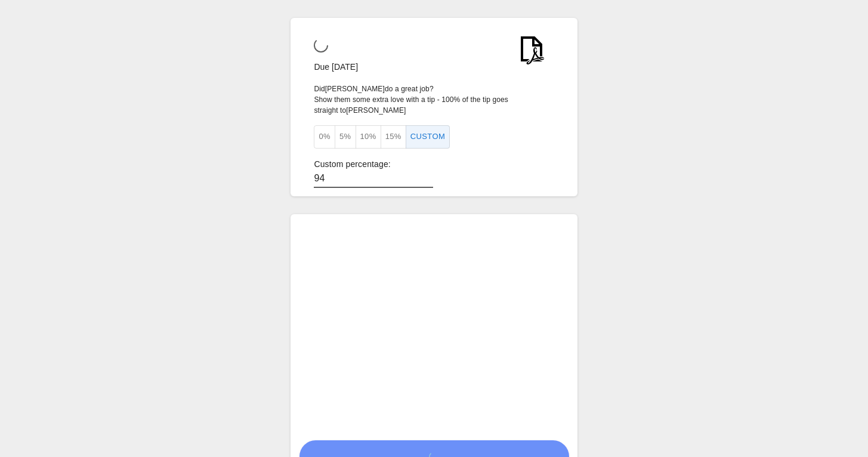  Describe the element at coordinates (325, 137) in the screenshot. I see `button: 0%` at that location.